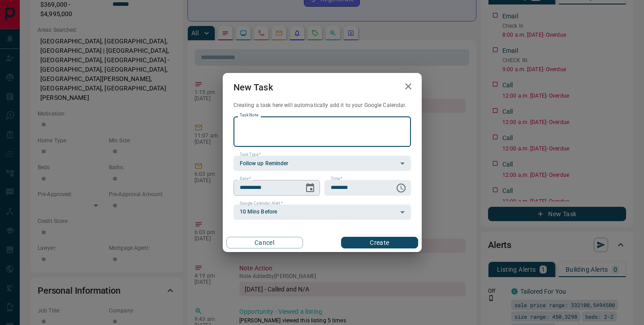  Describe the element at coordinates (322, 212) in the screenshot. I see `div: 10 Mins Before` at that location.